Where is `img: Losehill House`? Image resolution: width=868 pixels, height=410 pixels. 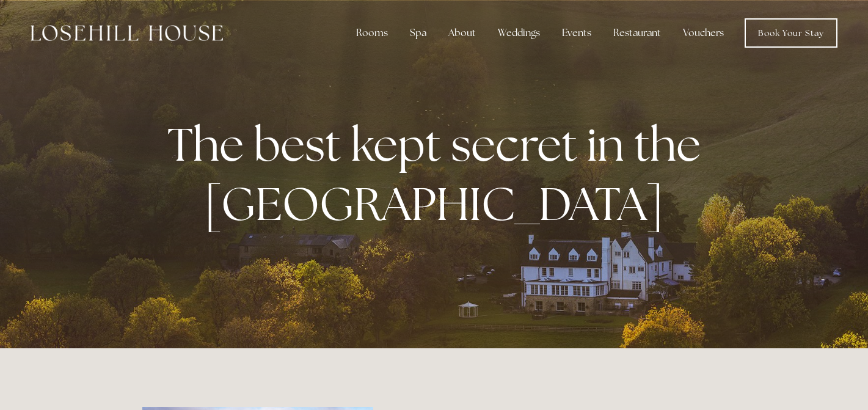 img: Losehill House is located at coordinates (127, 33).